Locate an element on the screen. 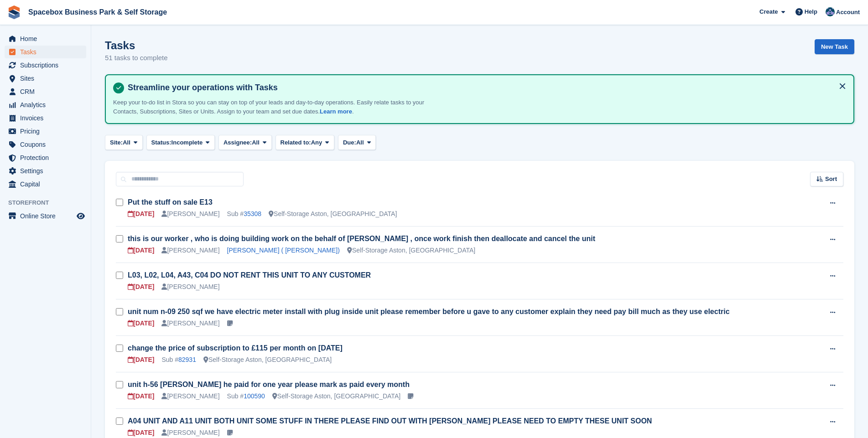 Image resolution: width=868 pixels, height=438 pixels. button: Status: Incomplete is located at coordinates (180, 142).